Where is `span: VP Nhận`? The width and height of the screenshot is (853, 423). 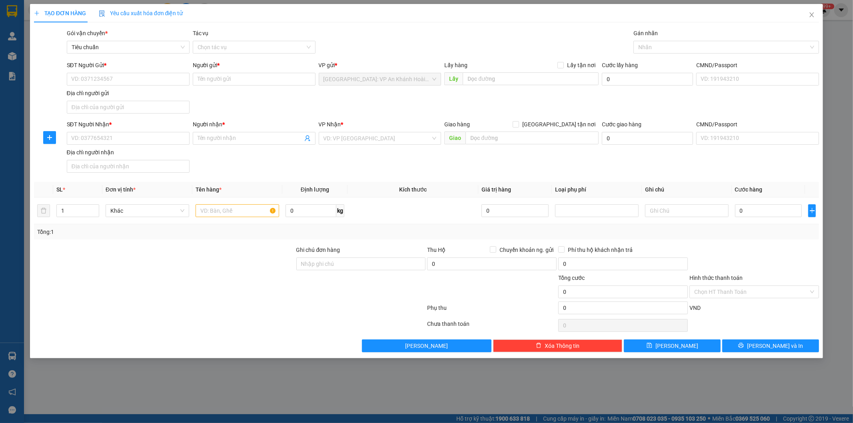 span: VP Nhận is located at coordinates (330, 124).